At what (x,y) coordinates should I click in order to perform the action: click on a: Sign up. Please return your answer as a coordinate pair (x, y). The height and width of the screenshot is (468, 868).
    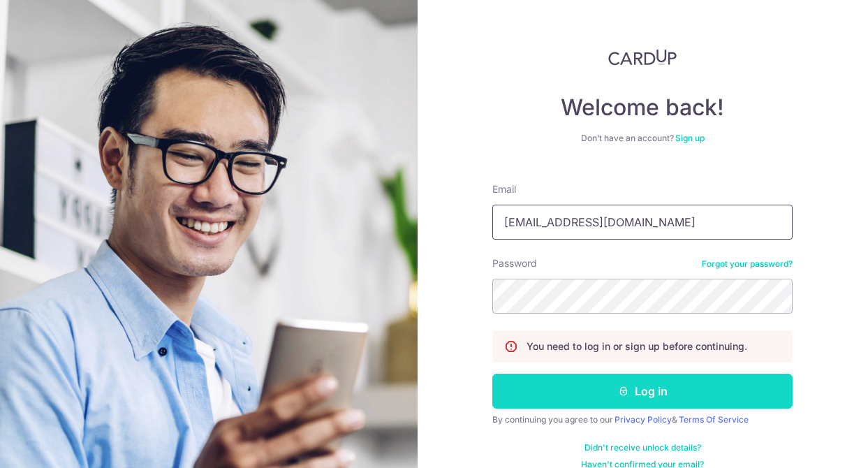
    Looking at the image, I should click on (690, 137).